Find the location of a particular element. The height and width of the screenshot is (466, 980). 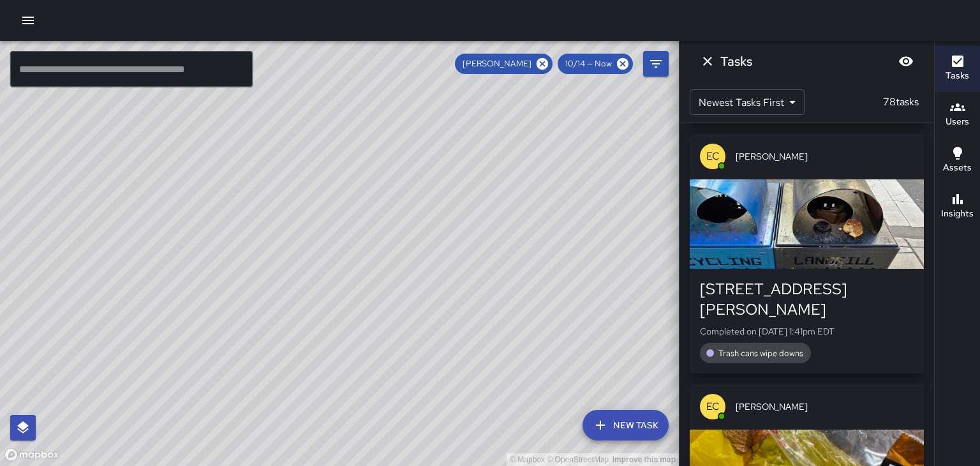

div: 10/14 — Now is located at coordinates (595, 64).